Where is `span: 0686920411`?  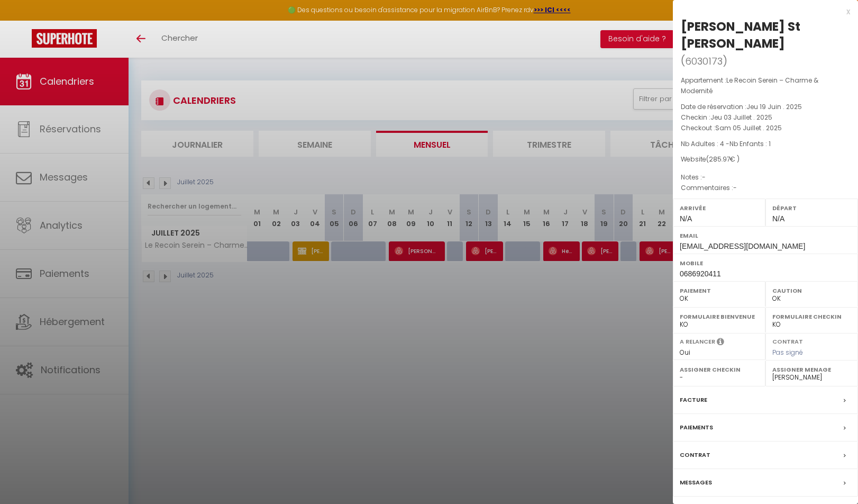 span: 0686920411 is located at coordinates (700, 273).